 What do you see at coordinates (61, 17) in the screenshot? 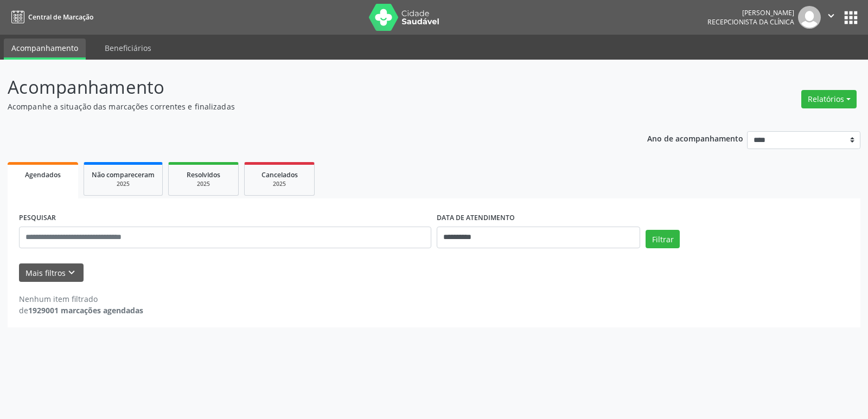
I see `span: Central de Marcação` at bounding box center [61, 17].